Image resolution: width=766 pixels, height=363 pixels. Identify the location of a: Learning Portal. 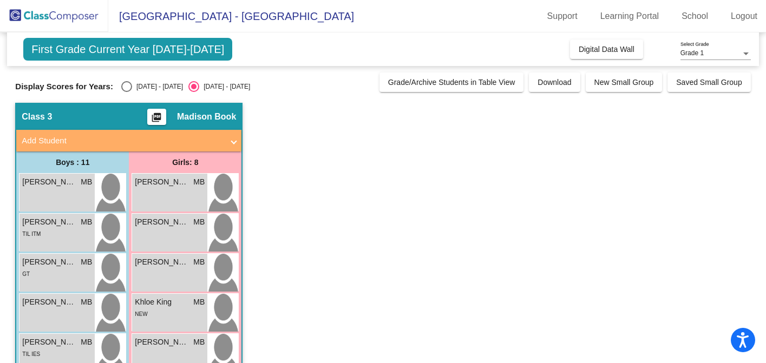
(630, 16).